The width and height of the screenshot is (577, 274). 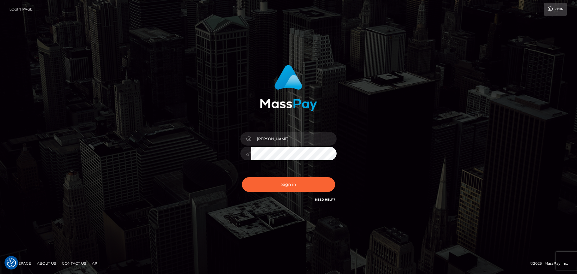 I want to click on a: Login Page, so click(x=21, y=9).